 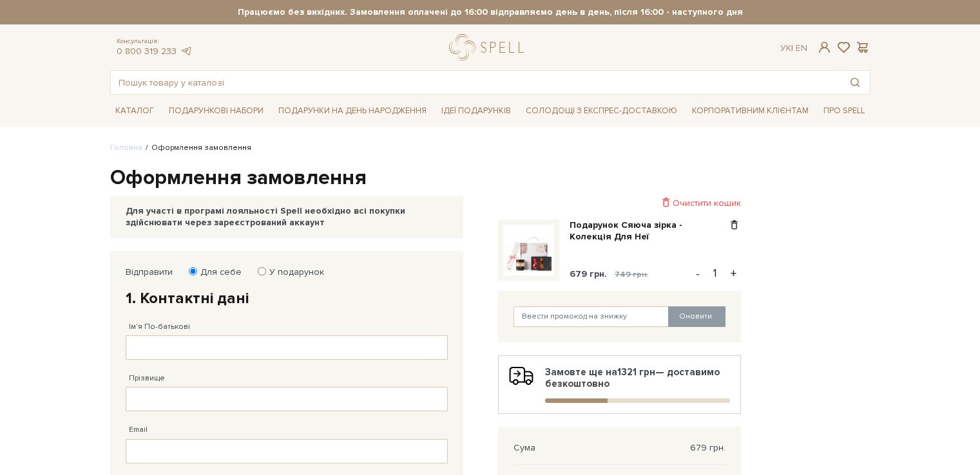 What do you see at coordinates (287, 298) in the screenshot?
I see `h2: 1. Контактні дані` at bounding box center [287, 298].